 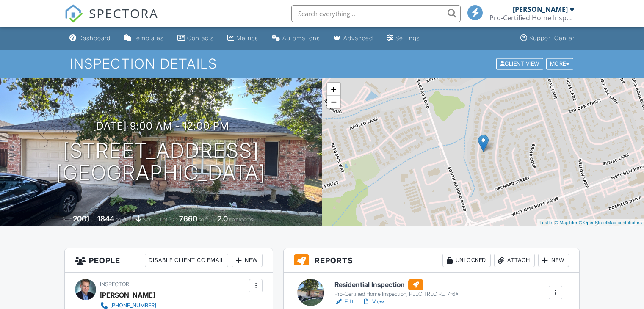 What do you see at coordinates (547, 38) in the screenshot?
I see `a: Support Center` at bounding box center [547, 38].